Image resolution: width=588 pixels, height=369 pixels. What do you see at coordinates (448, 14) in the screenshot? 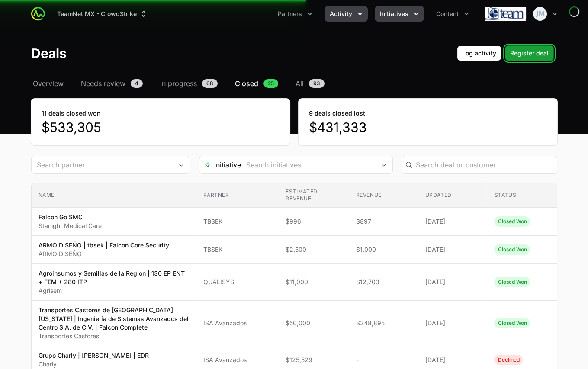
I see `span: Content` at bounding box center [448, 14].